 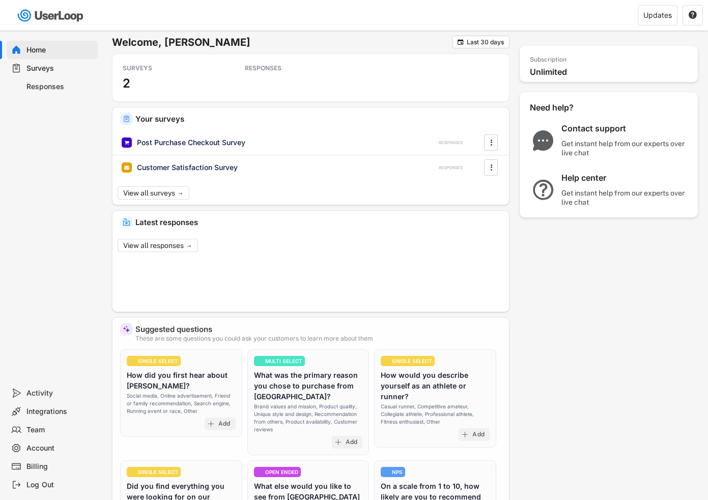 I want to click on div: Surveys, so click(x=60, y=68).